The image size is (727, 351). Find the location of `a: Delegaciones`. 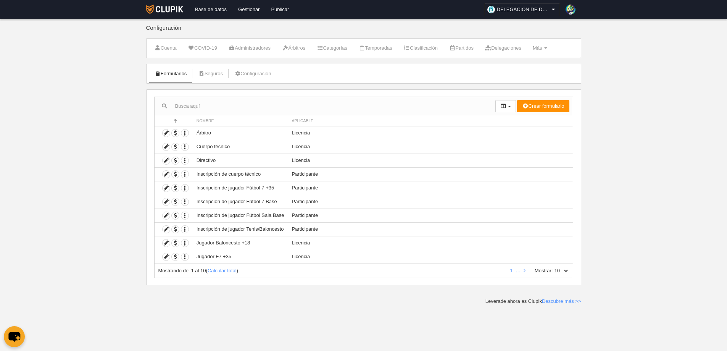

a: Delegaciones is located at coordinates (503, 48).